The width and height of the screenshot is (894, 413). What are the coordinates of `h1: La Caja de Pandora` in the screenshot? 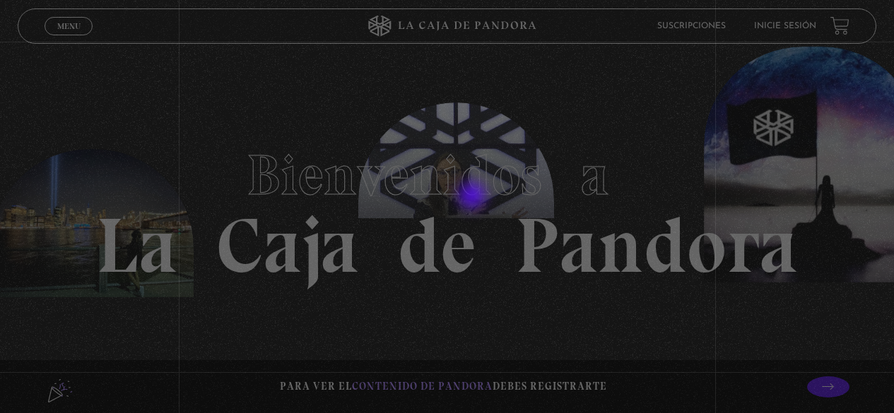 It's located at (446, 207).